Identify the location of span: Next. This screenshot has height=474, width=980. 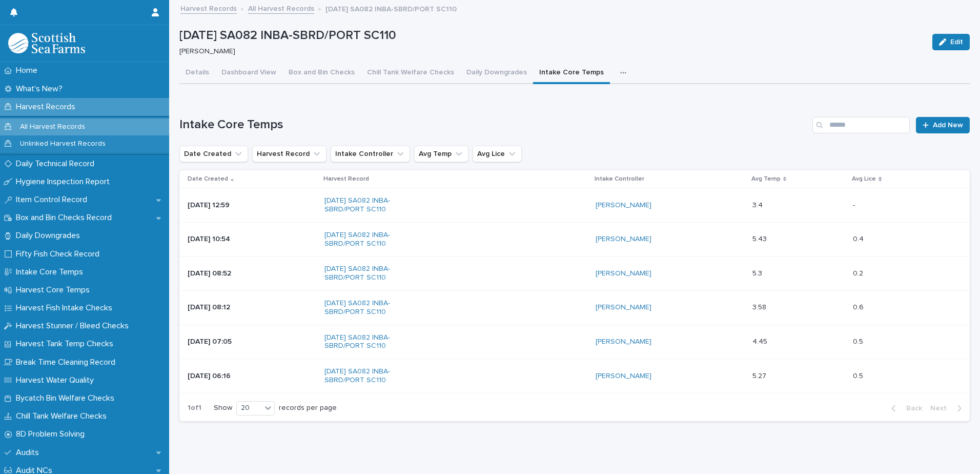
(942, 408).